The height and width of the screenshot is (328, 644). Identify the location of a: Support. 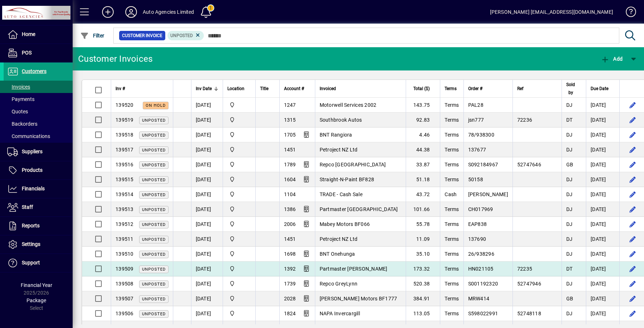
(38, 263).